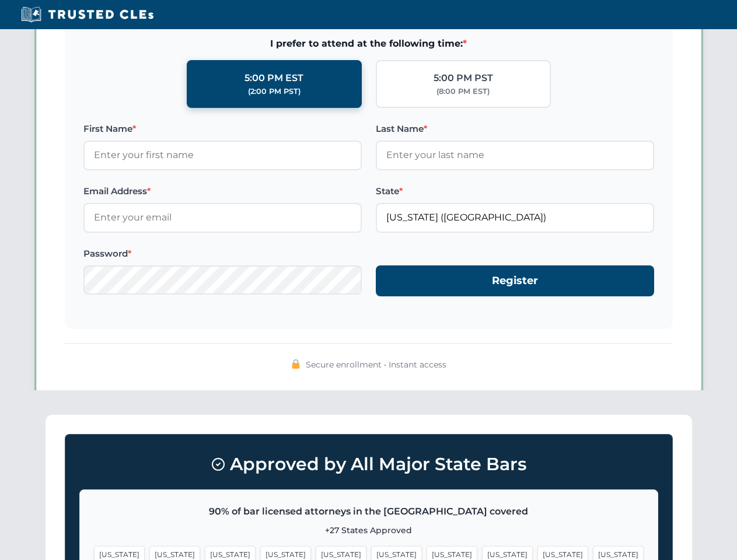  I want to click on label: Last Name, so click(515, 129).